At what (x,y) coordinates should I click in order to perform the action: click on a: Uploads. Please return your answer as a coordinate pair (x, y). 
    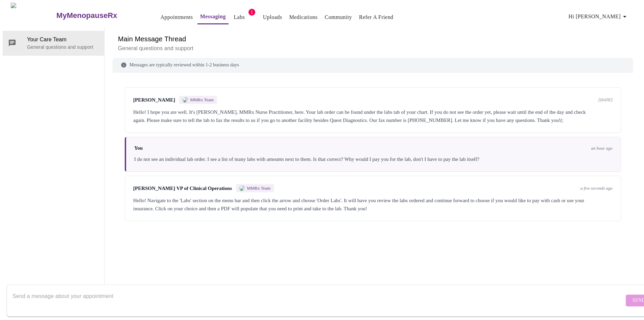
    Looking at the image, I should click on (273, 17).